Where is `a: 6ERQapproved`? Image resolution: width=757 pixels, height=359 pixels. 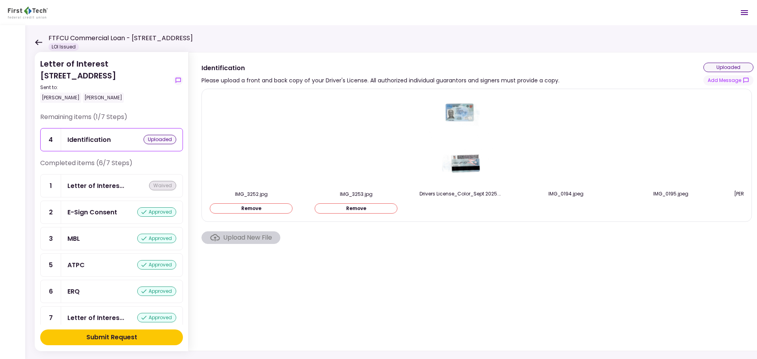
a: 6ERQapproved is located at coordinates (112, 291).